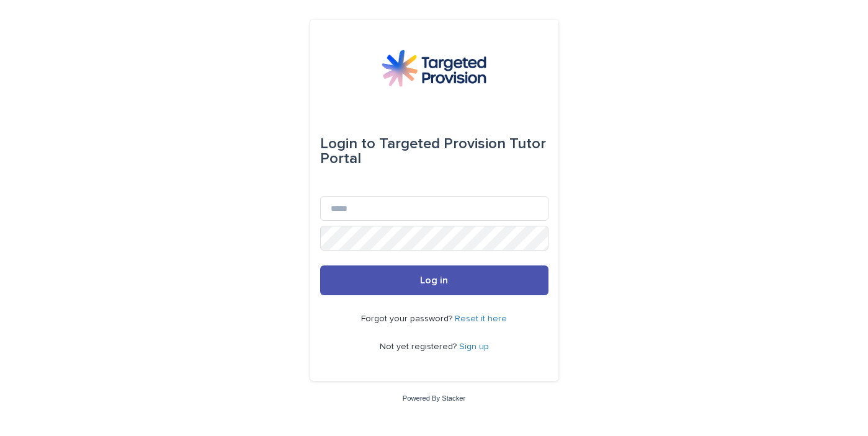 This screenshot has height=436, width=868. What do you see at coordinates (434, 398) in the screenshot?
I see `a: Powered By Stacker` at bounding box center [434, 398].